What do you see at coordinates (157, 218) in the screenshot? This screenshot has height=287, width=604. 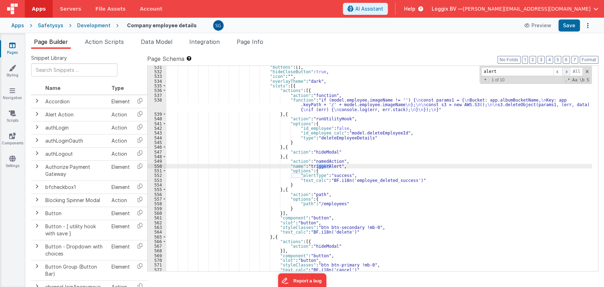 I see `div: 561` at bounding box center [157, 218].